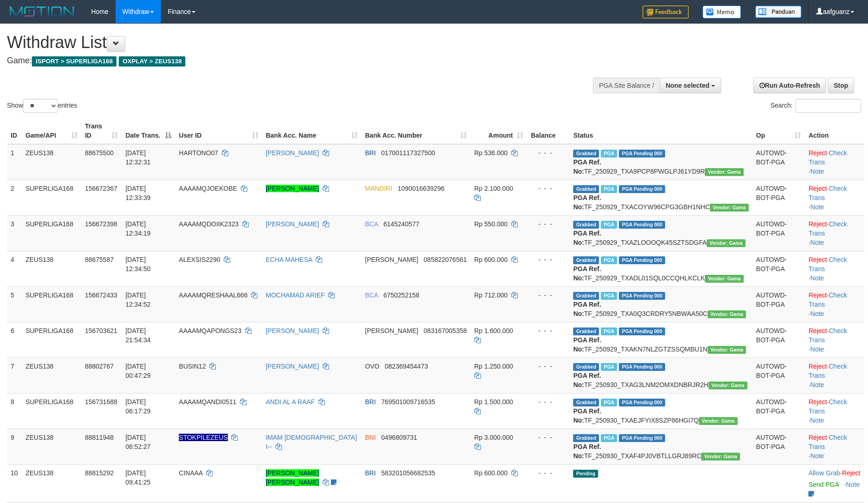 This screenshot has width=868, height=503. What do you see at coordinates (210, 331) in the screenshot?
I see `span: AAAAMQAPONGS23` at bounding box center [210, 331].